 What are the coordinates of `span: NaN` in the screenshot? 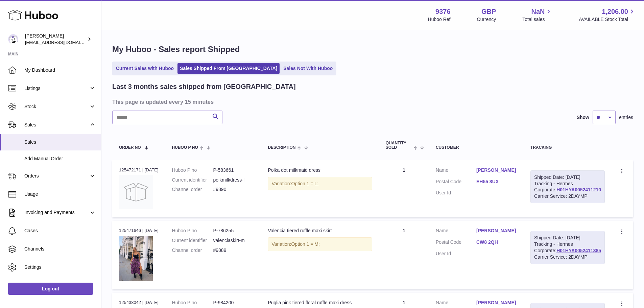 It's located at (538, 11).